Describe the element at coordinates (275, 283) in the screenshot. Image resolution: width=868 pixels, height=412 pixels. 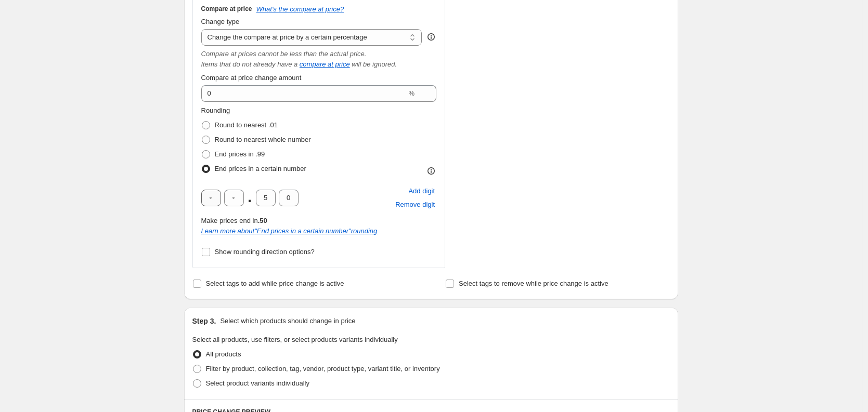
I see `span: Select tags to add while price change is active` at that location.